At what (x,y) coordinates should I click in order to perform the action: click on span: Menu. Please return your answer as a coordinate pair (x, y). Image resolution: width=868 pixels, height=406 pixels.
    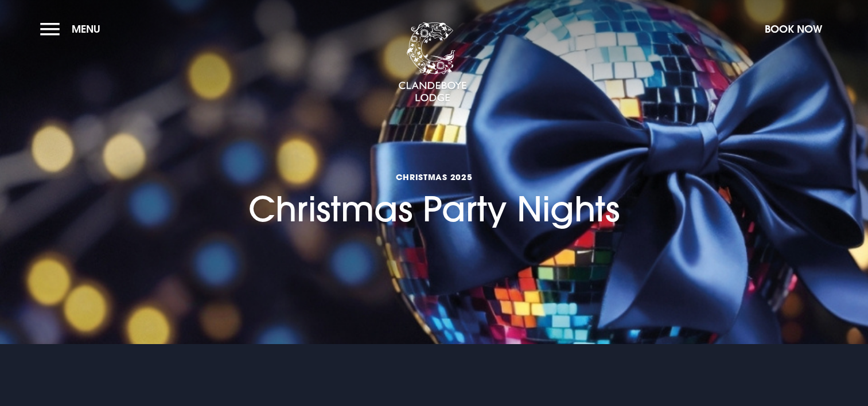
    Looking at the image, I should click on (86, 29).